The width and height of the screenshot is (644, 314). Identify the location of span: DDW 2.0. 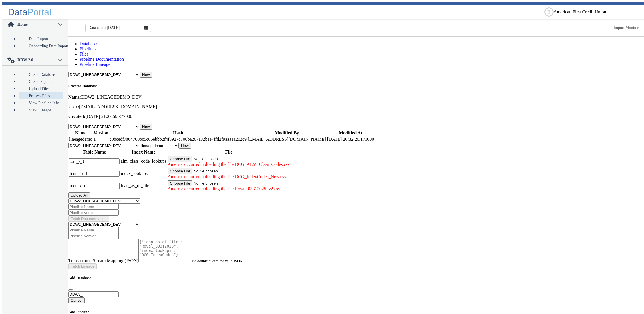
(37, 60).